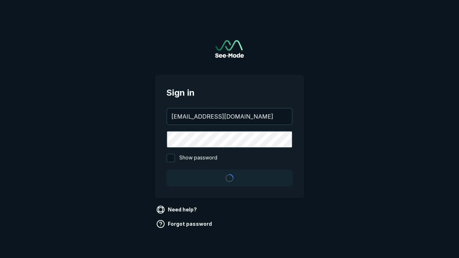 This screenshot has width=459, height=258. I want to click on span: Sign in, so click(229, 93).